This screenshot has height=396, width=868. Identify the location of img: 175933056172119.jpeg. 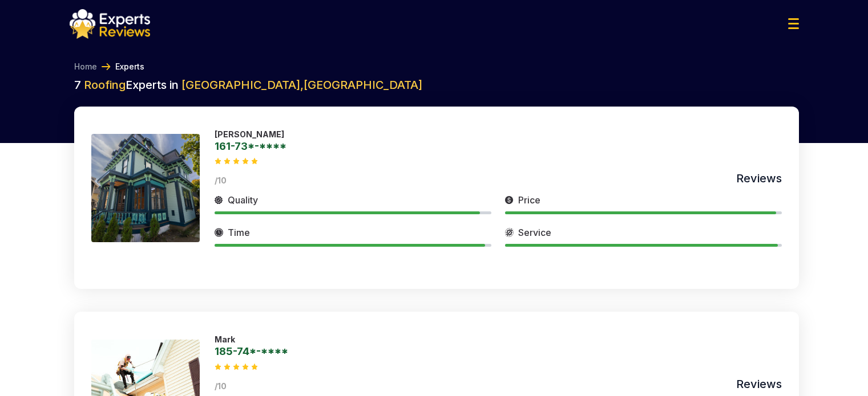
(146, 188).